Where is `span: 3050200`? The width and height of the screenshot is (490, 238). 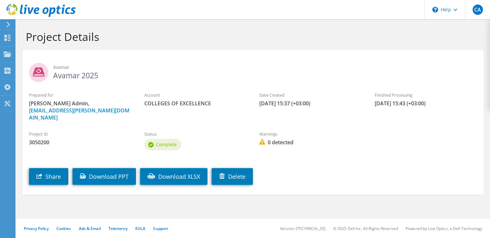
span: 3050200 is located at coordinates (80, 142).